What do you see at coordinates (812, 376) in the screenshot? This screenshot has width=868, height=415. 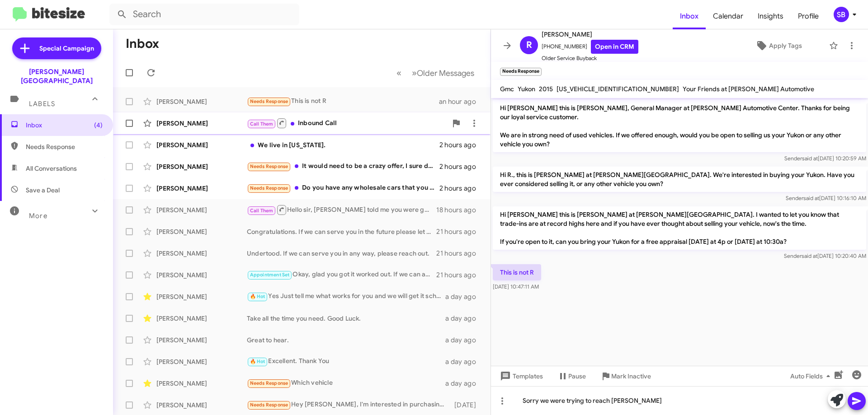 I see `button: Auto Fields` at bounding box center [812, 376].